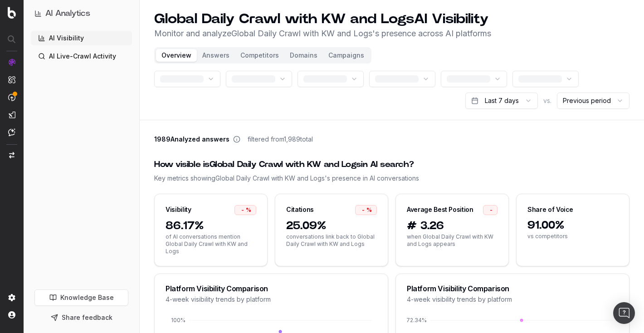 This screenshot has width=644, height=333. What do you see at coordinates (573, 237) in the screenshot?
I see `span: vs competitors` at bounding box center [573, 237].